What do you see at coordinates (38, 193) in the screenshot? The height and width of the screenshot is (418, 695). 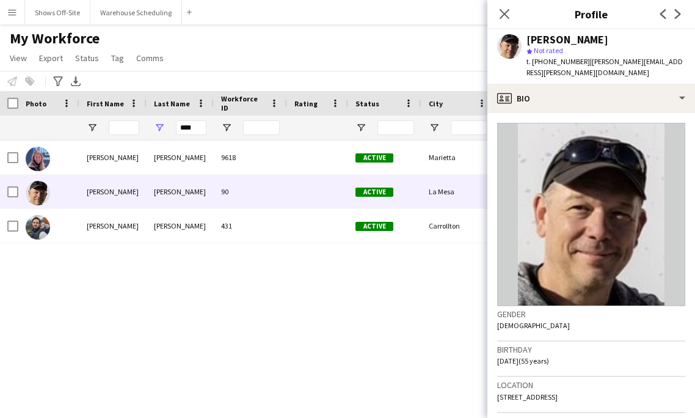 I see `img: Jim Hammond` at bounding box center [38, 193].